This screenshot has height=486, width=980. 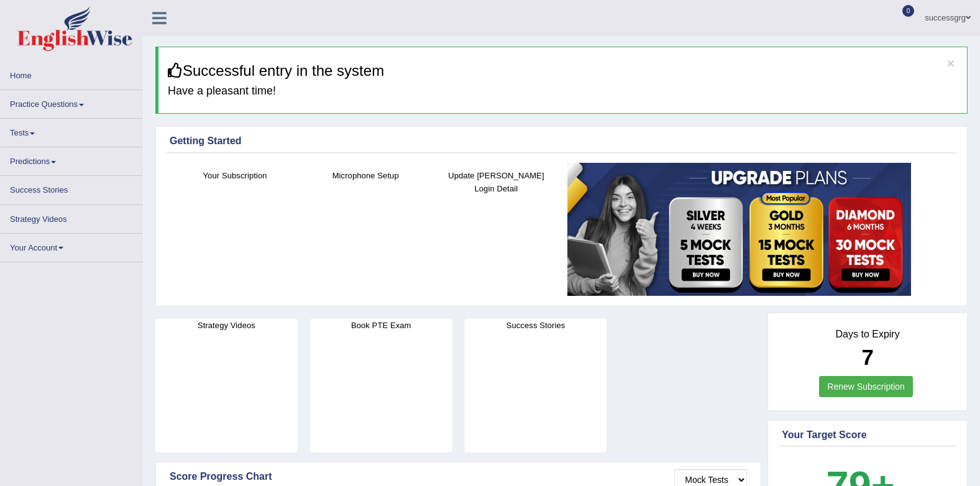 I want to click on a: Your Account, so click(x=71, y=246).